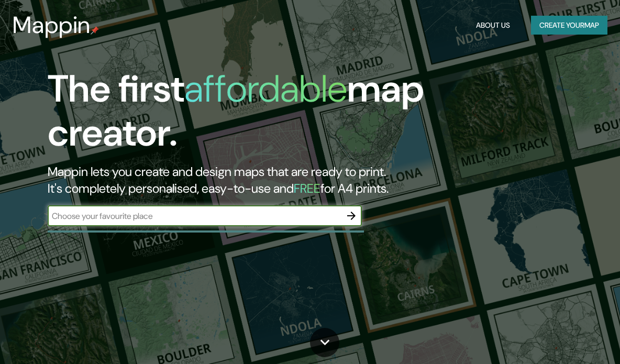 This screenshot has width=620, height=364. Describe the element at coordinates (95, 30) in the screenshot. I see `img: mappin-pin` at that location.